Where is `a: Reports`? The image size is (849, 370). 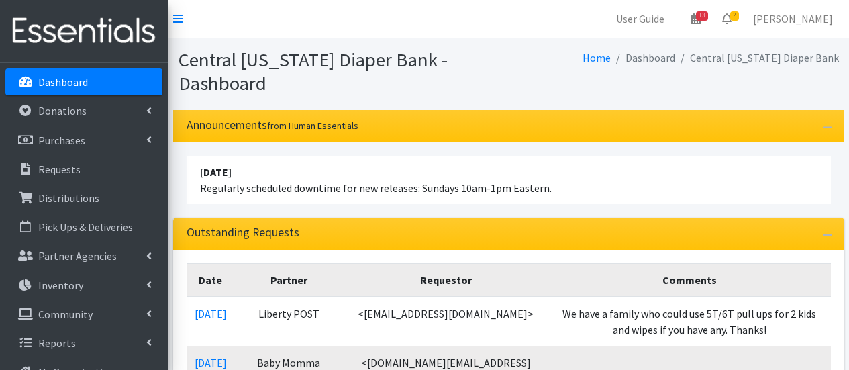 a: Reports is located at coordinates (84, 343).